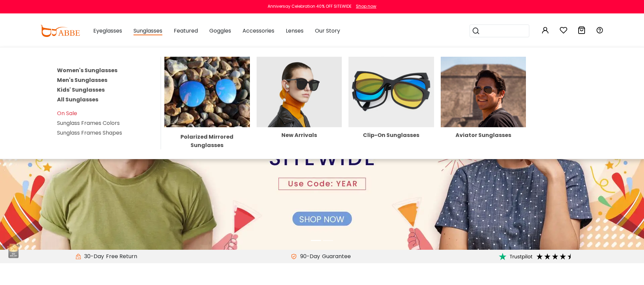  Describe the element at coordinates (207, 92) in the screenshot. I see `img: Polarized Mirrored` at that location.